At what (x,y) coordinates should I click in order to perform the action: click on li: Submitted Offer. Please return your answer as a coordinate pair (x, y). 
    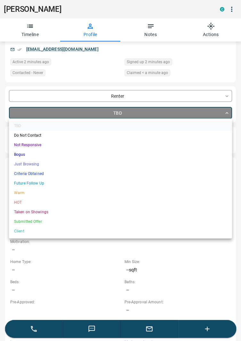
    Looking at the image, I should click on (120, 222).